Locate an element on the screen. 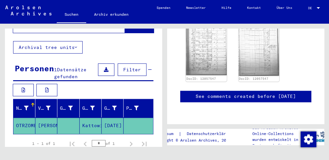 This screenshot has height=160, width=329. button: Filter is located at coordinates (132, 70).